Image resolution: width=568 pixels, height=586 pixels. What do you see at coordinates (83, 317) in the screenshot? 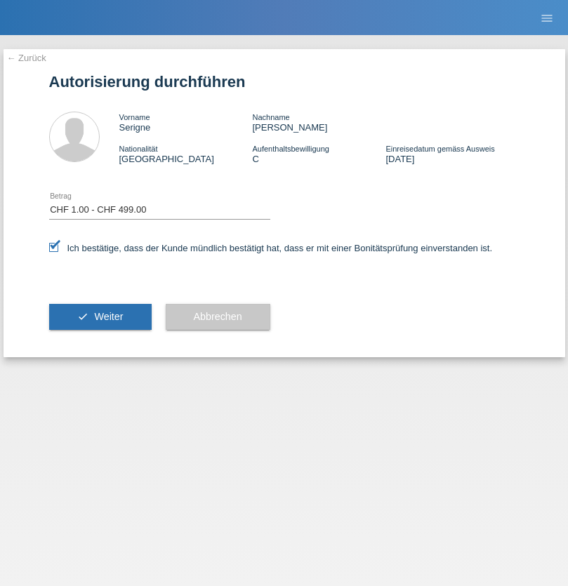
I see `i: check` at bounding box center [83, 317].